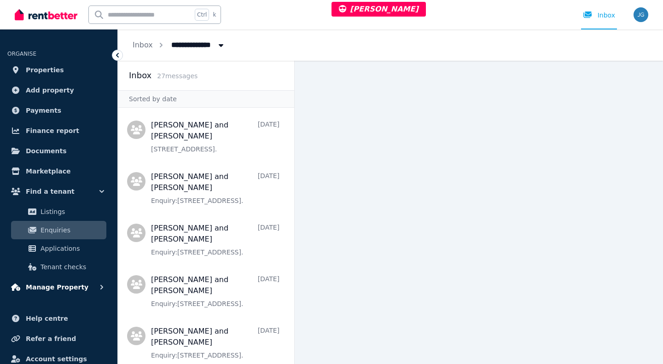 The height and width of the screenshot is (364, 663). Describe the element at coordinates (599, 15) in the screenshot. I see `div: Inbox` at that location.